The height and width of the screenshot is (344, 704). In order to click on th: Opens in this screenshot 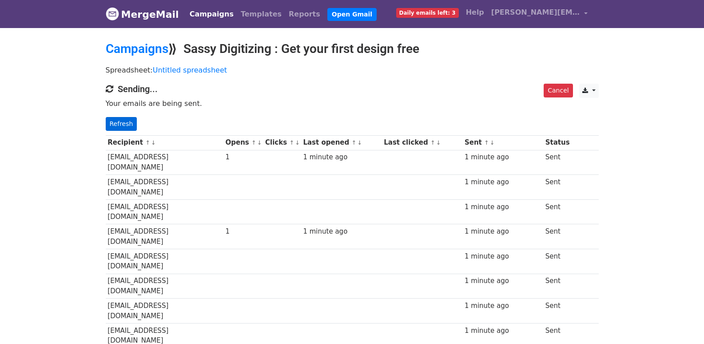, I will do `click(244, 142)`.